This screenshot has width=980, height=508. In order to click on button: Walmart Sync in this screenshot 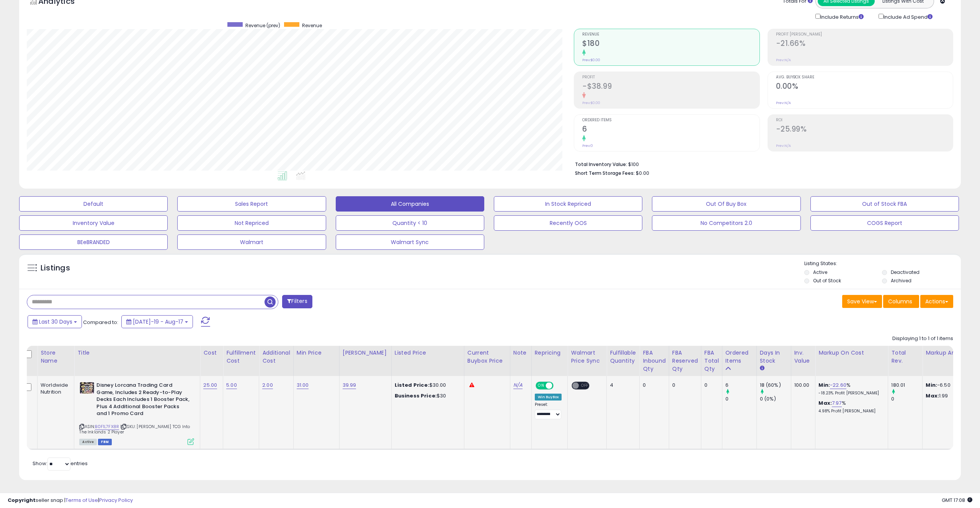, I will do `click(410, 242)`.